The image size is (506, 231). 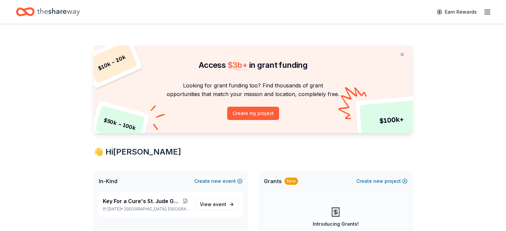 I want to click on p: Looking for grant funding too? Find thousands of grant opportunities that match your mission and ..., so click(x=253, y=90).